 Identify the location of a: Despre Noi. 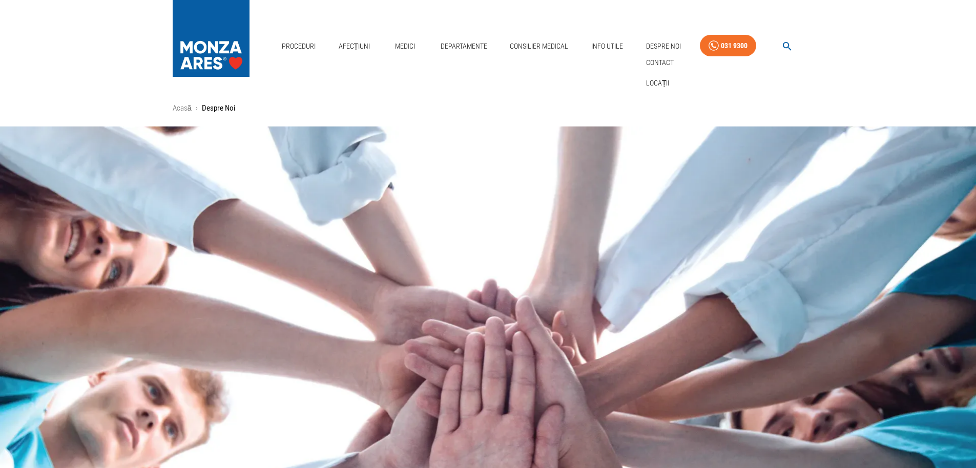
(663, 46).